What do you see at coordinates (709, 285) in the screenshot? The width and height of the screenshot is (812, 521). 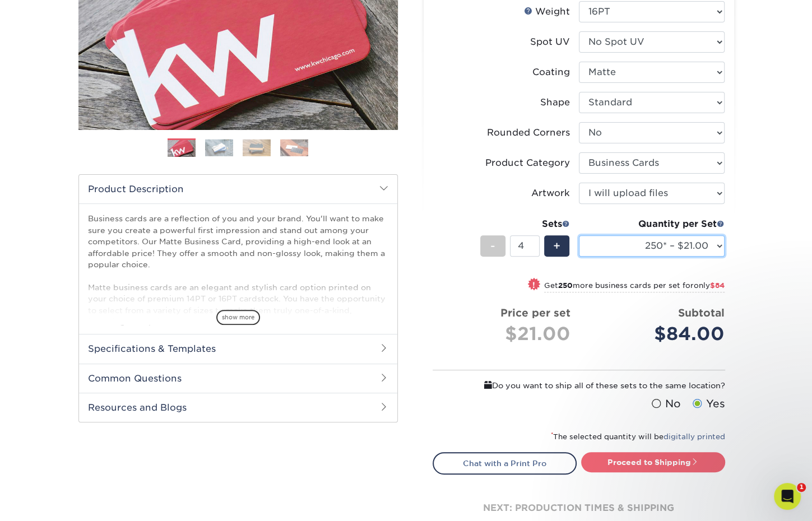 I see `span: only` at bounding box center [709, 285].